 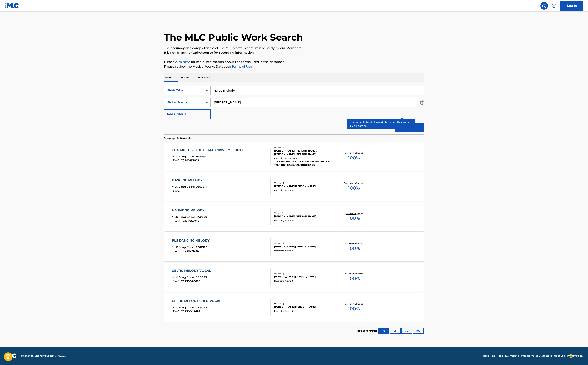 I want to click on div: Drag, so click(x=571, y=356).